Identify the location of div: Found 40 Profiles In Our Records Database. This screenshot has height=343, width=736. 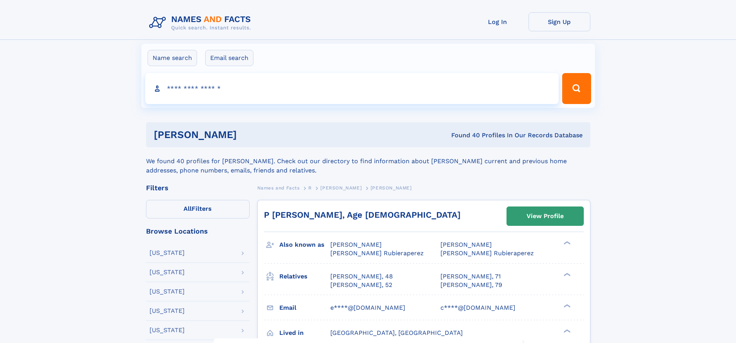
(463, 135).